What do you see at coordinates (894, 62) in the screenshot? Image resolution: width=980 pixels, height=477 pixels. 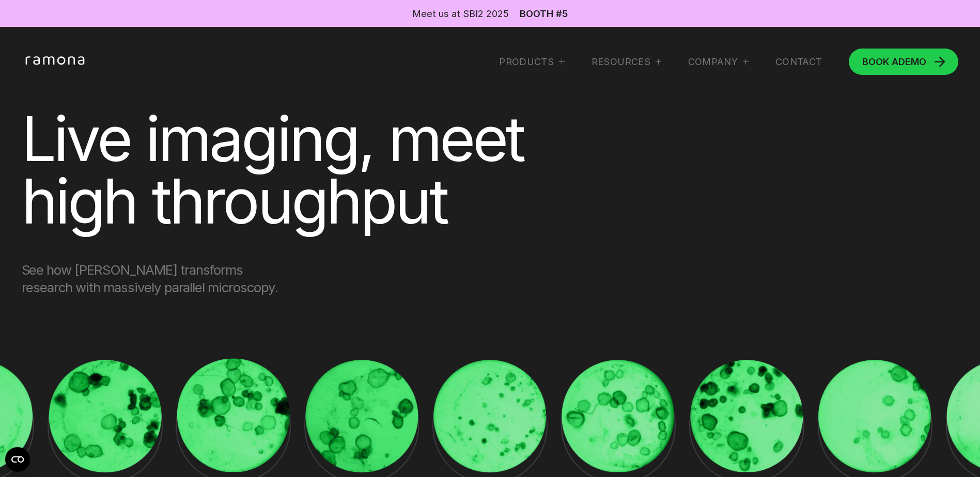 I see `div: DEMO` at bounding box center [894, 62].